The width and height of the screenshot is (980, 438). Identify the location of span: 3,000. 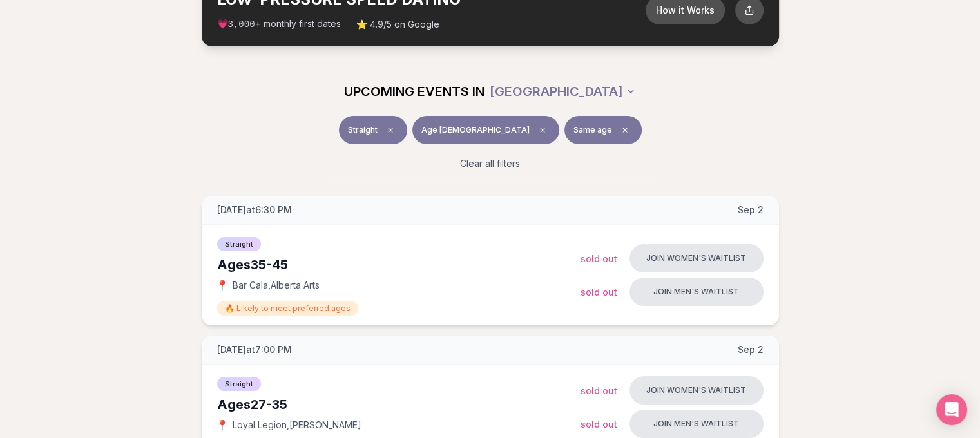
(241, 24).